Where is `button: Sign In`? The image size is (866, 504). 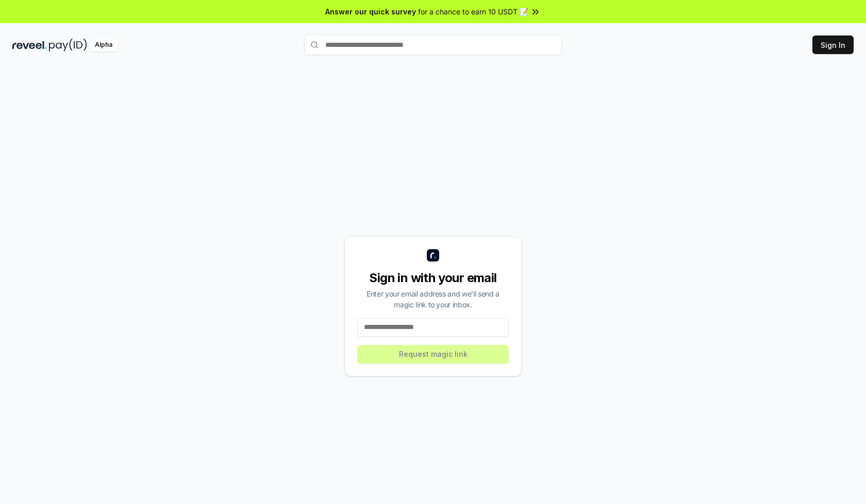
button: Sign In is located at coordinates (833, 45).